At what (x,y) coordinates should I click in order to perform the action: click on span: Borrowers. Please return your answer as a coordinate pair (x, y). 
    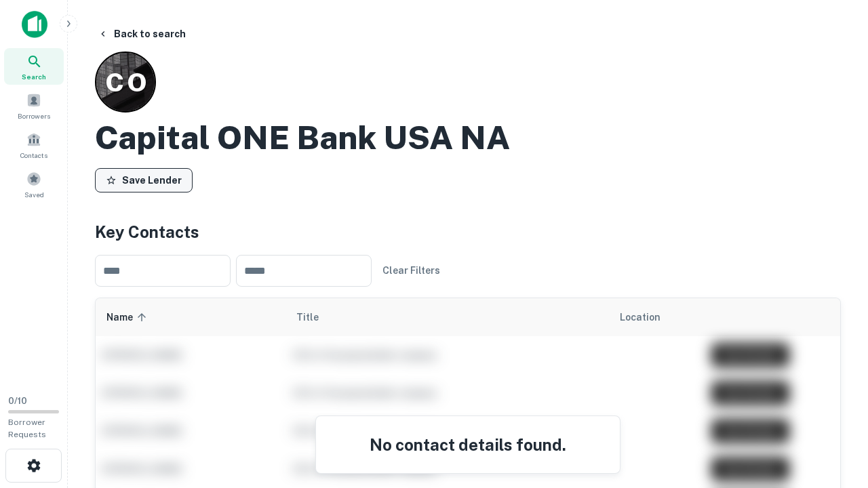
    Looking at the image, I should click on (34, 116).